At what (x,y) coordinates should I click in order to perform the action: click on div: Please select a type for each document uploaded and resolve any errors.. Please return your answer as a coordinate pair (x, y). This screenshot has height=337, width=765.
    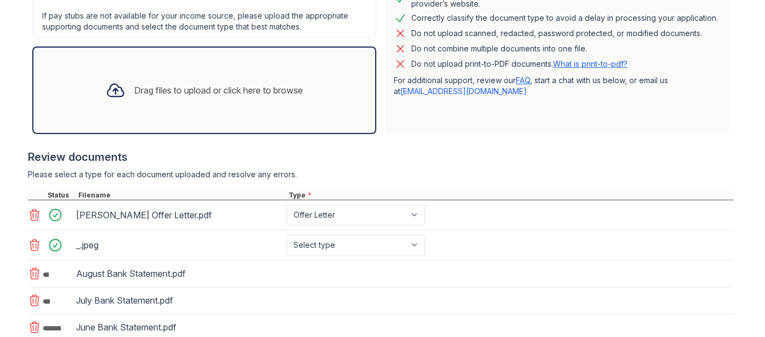
    Looking at the image, I should click on (380, 175).